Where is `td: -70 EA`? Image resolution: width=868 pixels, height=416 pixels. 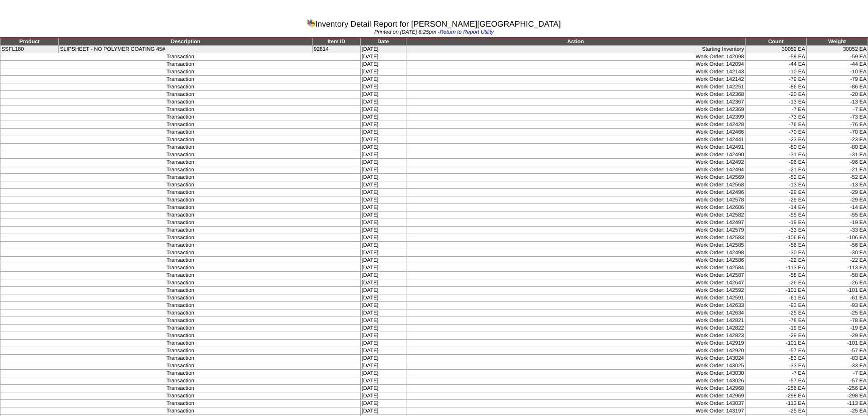 td: -70 EA is located at coordinates (837, 132).